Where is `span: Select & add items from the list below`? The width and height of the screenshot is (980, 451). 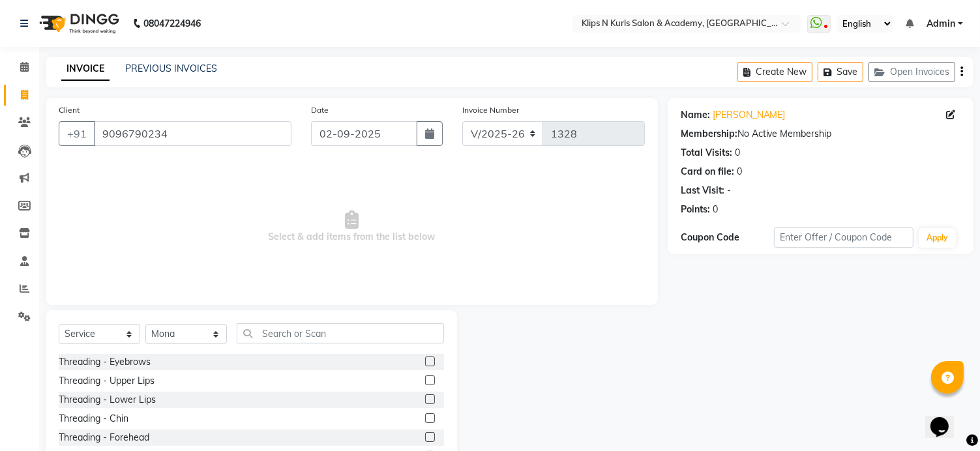 span: Select & add items from the list below is located at coordinates (351, 227).